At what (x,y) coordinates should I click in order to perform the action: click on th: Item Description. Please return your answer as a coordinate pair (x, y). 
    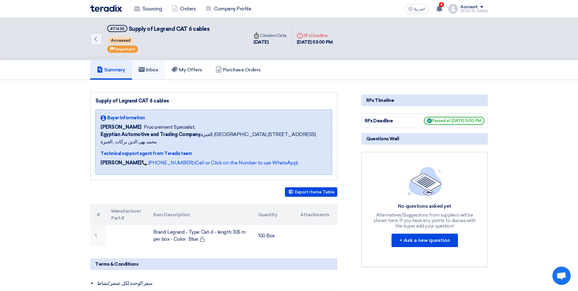
    Looking at the image, I should click on (201, 214).